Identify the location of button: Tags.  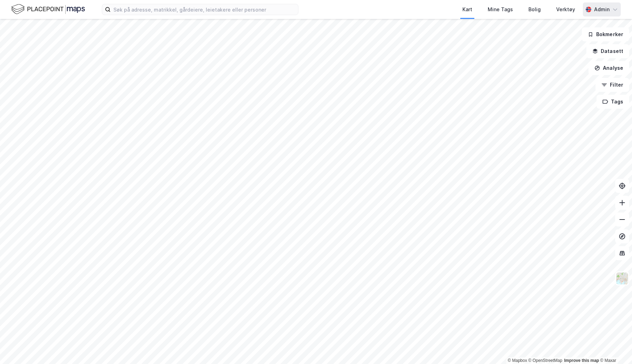
(613, 102).